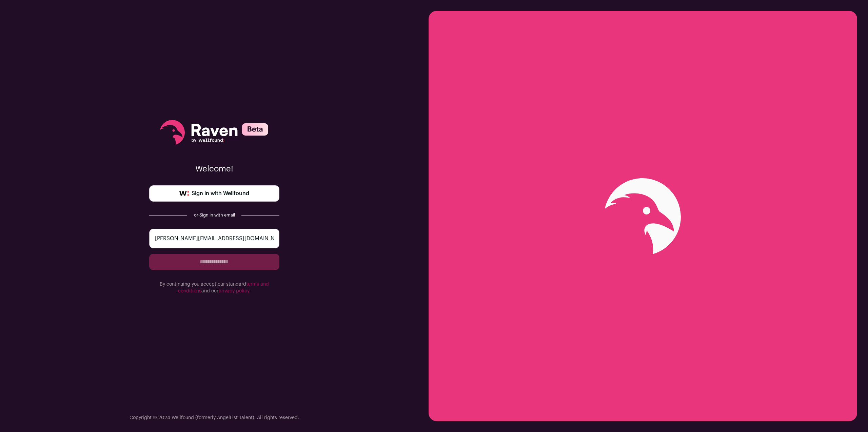 The width and height of the screenshot is (868, 432). Describe the element at coordinates (234, 291) in the screenshot. I see `a: privacy policy` at that location.